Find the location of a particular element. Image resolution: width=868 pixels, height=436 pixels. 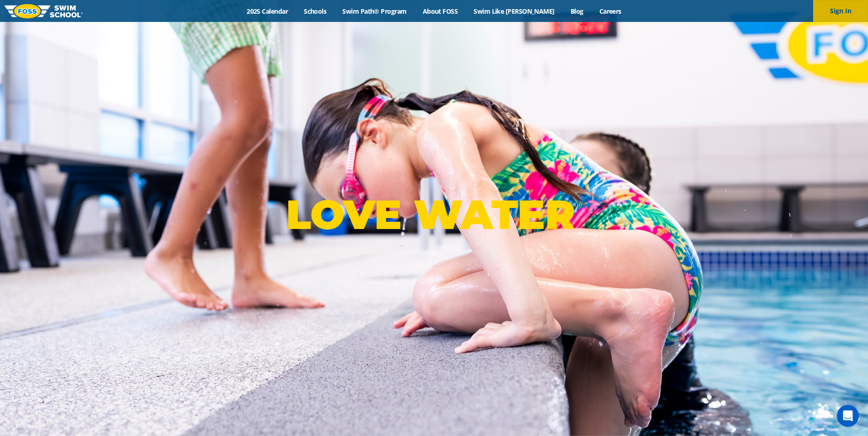

img: FOSS Swim School Logo is located at coordinates (43, 11).